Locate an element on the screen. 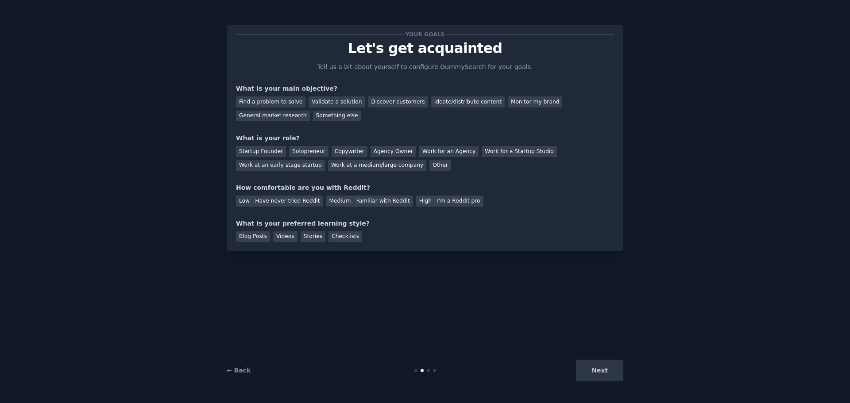  div: Solopreneur is located at coordinates (309, 151).